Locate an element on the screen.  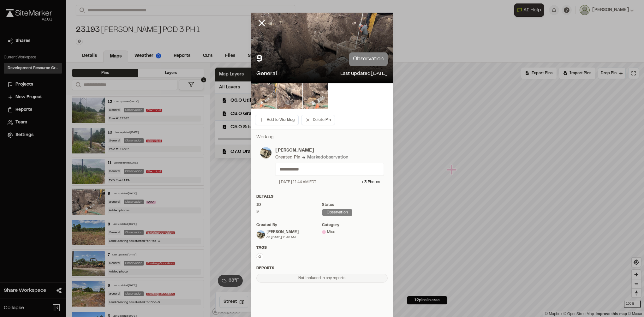
div: Status is located at coordinates (355, 205).